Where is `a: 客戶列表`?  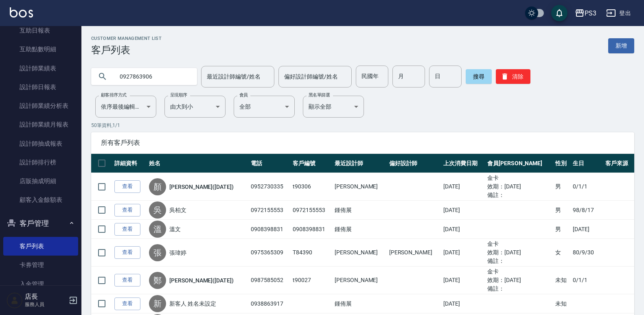
a: 客戶列表 is located at coordinates (41, 246).